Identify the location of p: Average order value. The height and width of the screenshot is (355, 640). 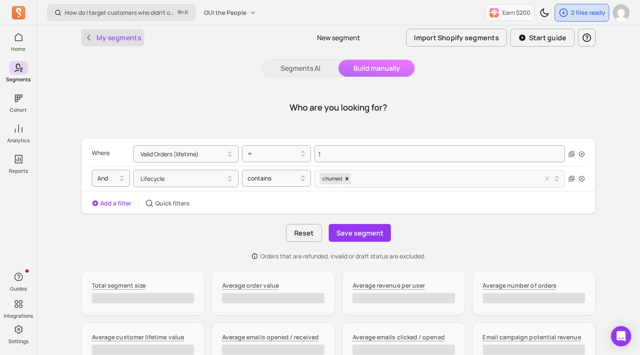
(251, 285).